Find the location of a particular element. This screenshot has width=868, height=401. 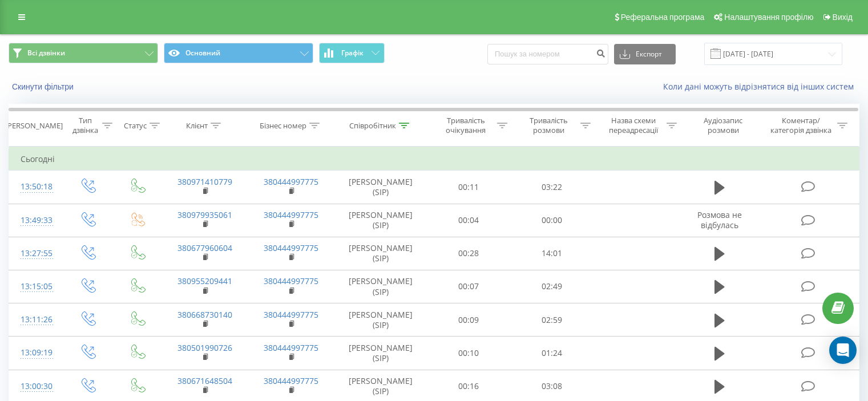

span: Вихід is located at coordinates (842, 17).